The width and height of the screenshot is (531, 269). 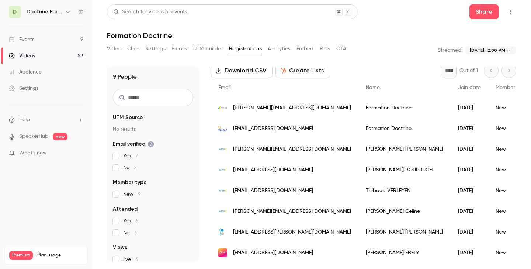 What do you see at coordinates (470, 87) in the screenshot?
I see `span: Join date` at bounding box center [470, 87].